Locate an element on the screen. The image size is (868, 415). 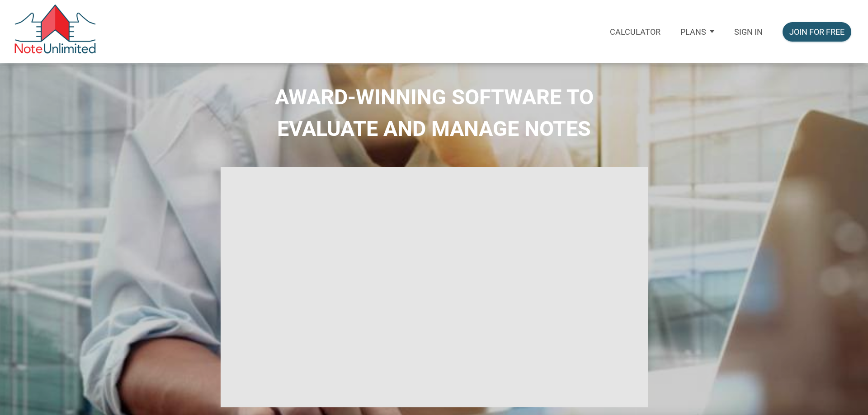
p: Plans is located at coordinates (693, 32).